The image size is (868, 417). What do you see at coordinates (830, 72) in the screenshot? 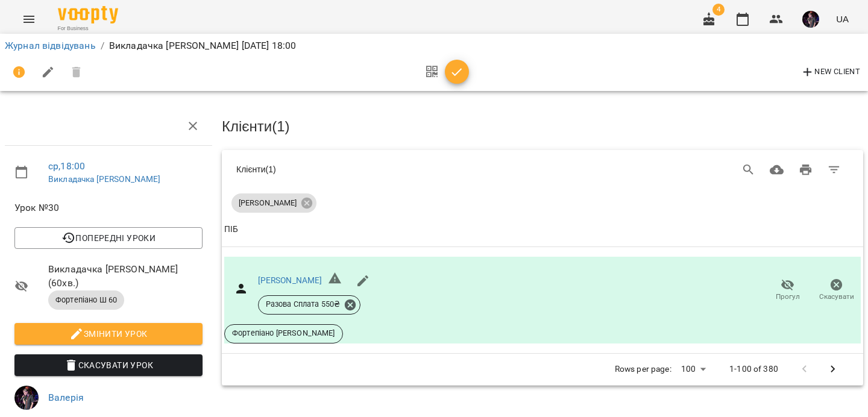
I see `span: New Client` at bounding box center [830, 72].